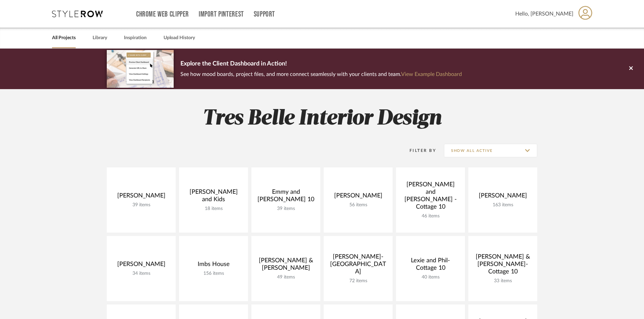 The width and height of the screenshot is (644, 319). I want to click on img: d5d033c5-7b12-40c2-a960-1ecee1989c38.png, so click(140, 68).